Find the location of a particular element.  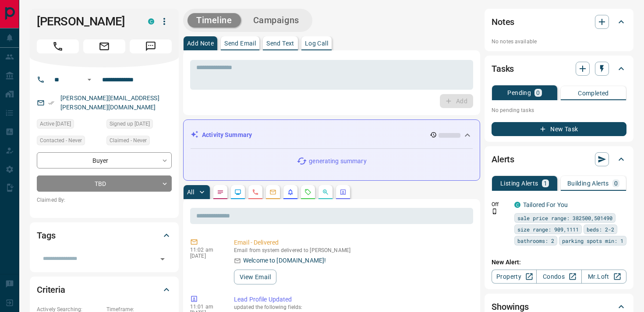

div: Activity Summary is located at coordinates (331, 135).